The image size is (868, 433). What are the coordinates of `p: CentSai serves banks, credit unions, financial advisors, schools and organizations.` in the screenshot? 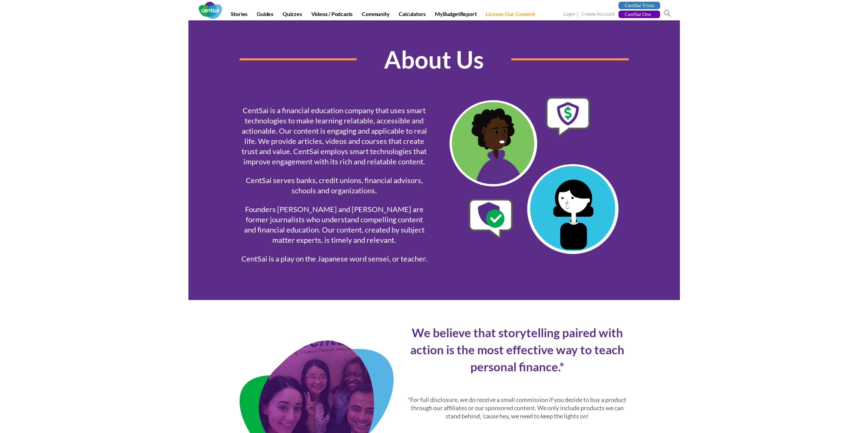 It's located at (334, 186).